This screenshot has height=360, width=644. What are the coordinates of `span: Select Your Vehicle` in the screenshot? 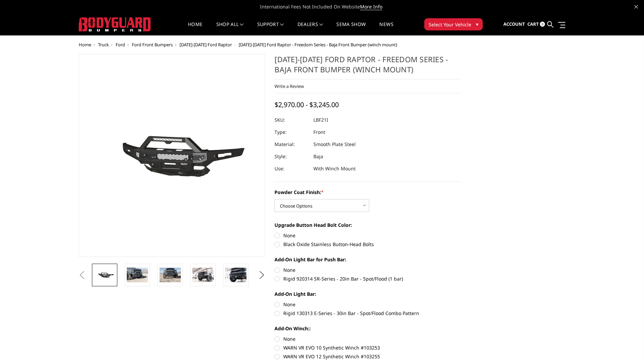 It's located at (450, 24).